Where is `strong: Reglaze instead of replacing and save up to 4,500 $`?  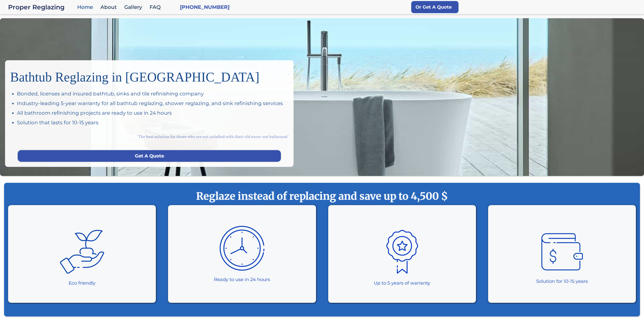
strong: Reglaze instead of replacing and save up to 4,500 $ is located at coordinates (322, 196).